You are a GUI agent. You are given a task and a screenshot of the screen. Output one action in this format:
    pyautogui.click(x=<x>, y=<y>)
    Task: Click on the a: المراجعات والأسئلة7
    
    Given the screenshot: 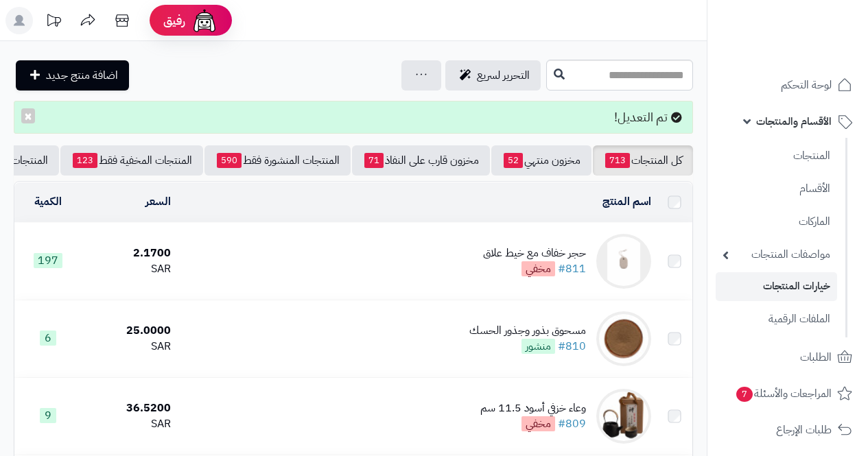 What is the action you would take?
    pyautogui.click(x=787, y=394)
    